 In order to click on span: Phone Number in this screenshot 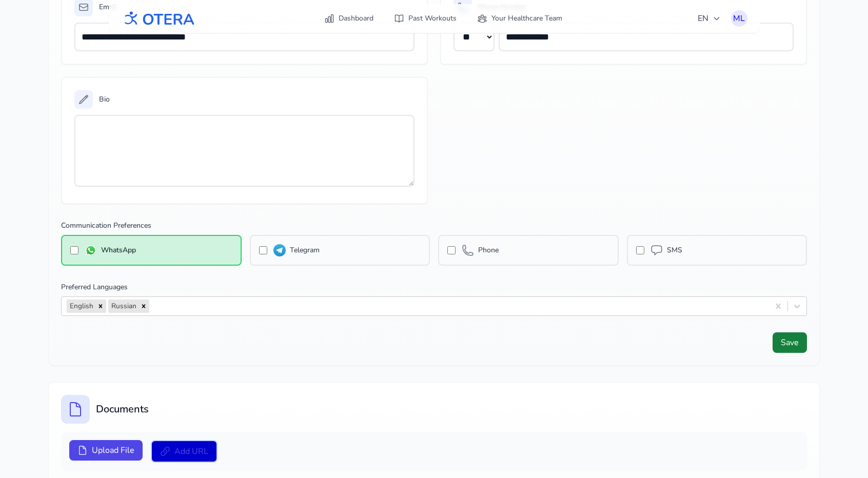, I will do `click(502, 7)`.